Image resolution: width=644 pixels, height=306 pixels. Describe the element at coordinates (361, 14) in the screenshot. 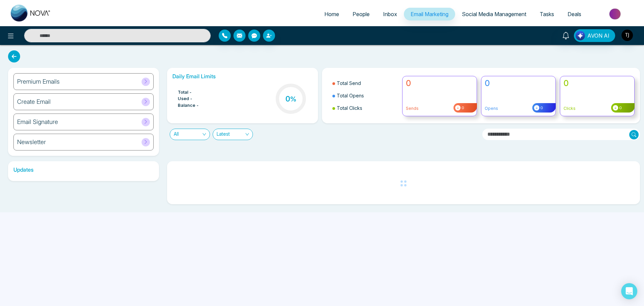

I see `span: People` at that location.